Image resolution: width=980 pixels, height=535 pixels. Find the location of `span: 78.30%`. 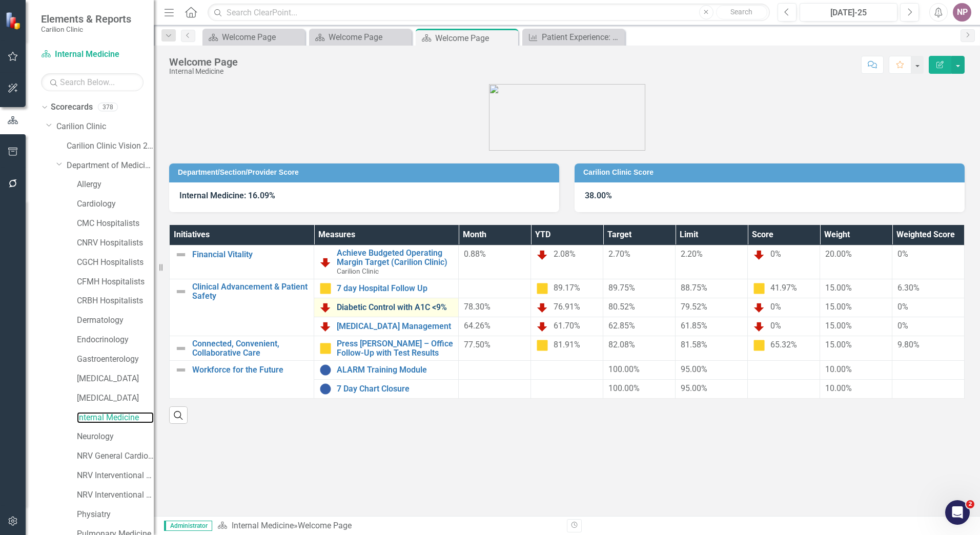

span: 78.30% is located at coordinates (477, 306).